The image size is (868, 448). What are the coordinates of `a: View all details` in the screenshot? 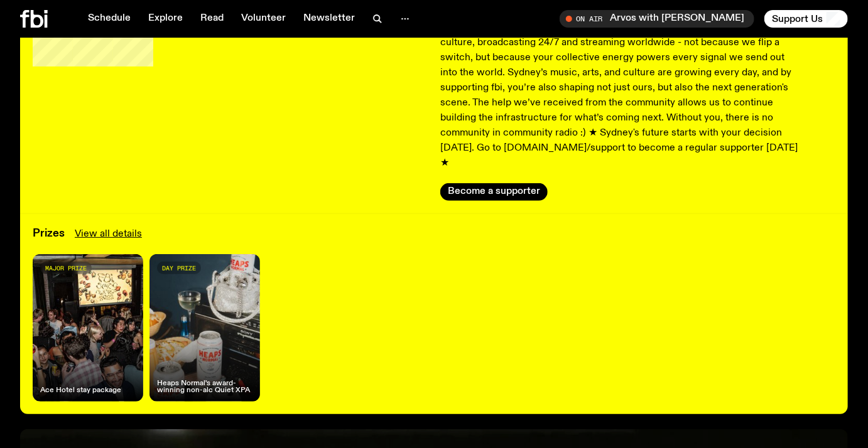 It's located at (108, 234).